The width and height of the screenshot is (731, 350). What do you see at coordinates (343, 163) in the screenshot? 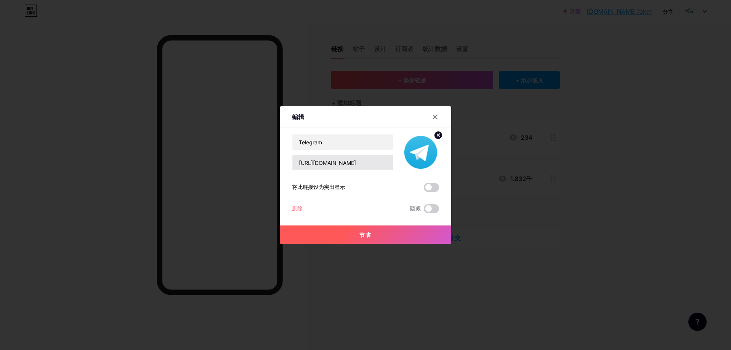
I see `input: 网址` at bounding box center [343, 163].